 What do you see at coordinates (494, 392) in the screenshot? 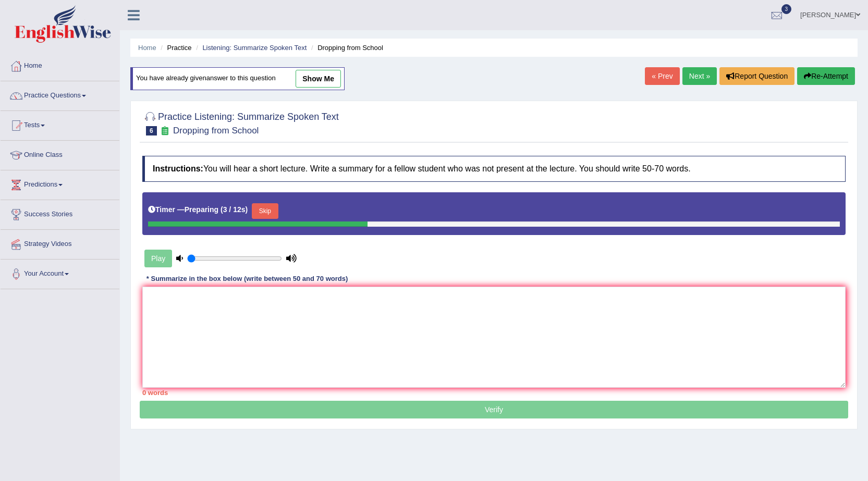
I see `div: 0 words` at bounding box center [494, 392].